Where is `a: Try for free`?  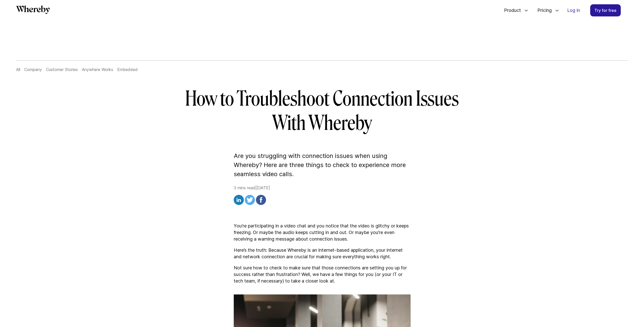 a: Try for free is located at coordinates (605, 11).